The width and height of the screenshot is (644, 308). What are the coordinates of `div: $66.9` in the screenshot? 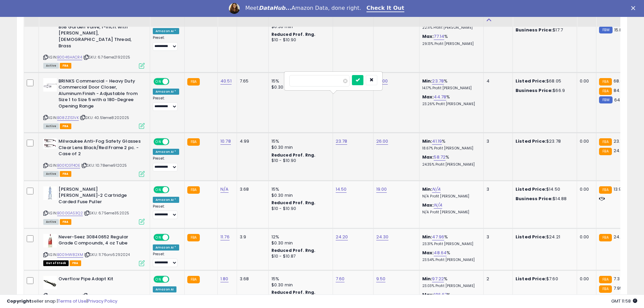 It's located at (544, 91).